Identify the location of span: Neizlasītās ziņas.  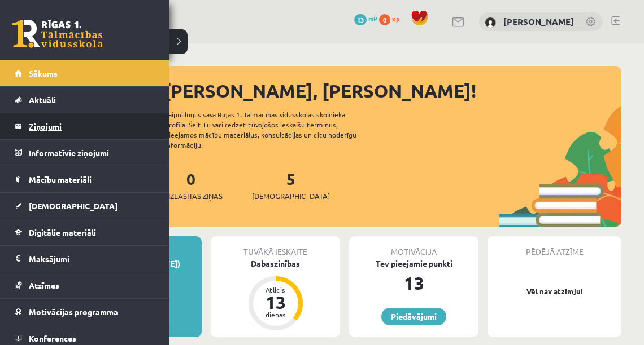
(191, 196).